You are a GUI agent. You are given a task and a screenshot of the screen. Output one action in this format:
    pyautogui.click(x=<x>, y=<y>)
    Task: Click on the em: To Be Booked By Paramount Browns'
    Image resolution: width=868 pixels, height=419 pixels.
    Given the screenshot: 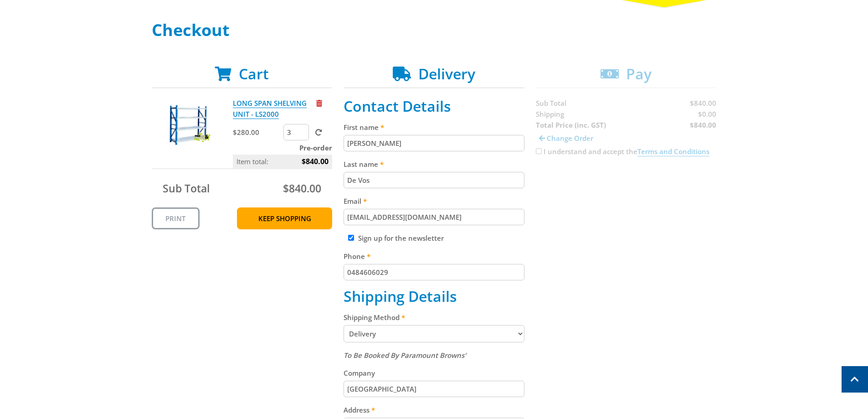 What is the action you would take?
    pyautogui.click(x=405, y=355)
    